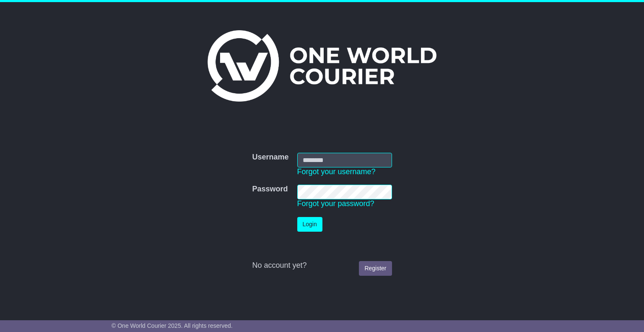 The width and height of the screenshot is (644, 332). I want to click on label: Password, so click(270, 189).